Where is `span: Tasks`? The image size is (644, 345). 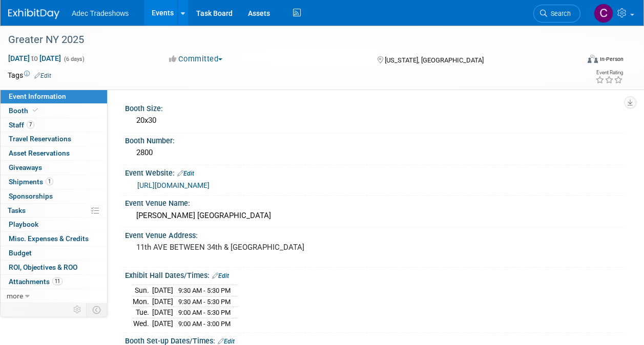
span: Tasks is located at coordinates (16, 211).